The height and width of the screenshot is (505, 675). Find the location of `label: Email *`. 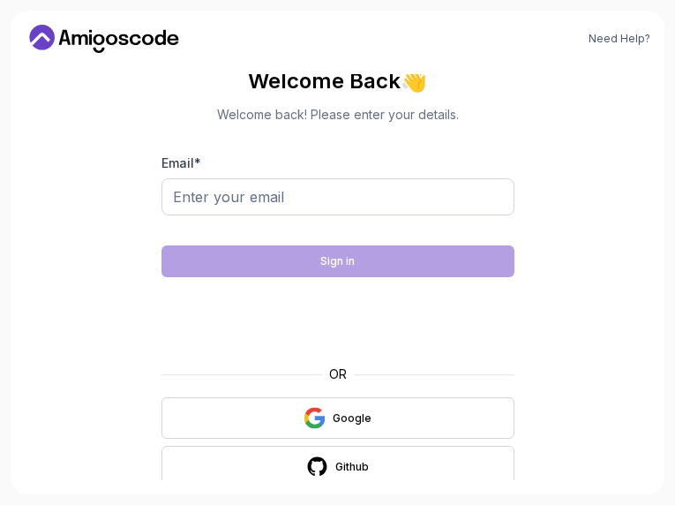

label: Email * is located at coordinates (181, 162).